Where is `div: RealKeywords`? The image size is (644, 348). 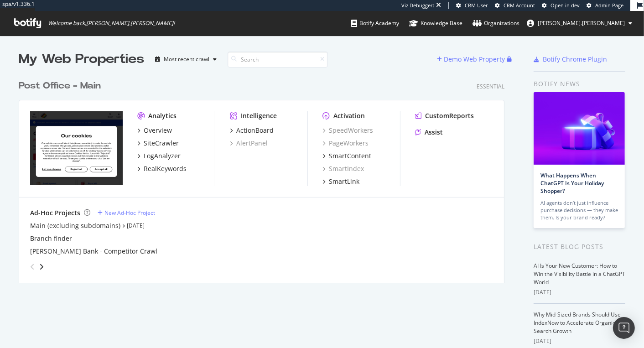
div: RealKeywords is located at coordinates (165, 169).